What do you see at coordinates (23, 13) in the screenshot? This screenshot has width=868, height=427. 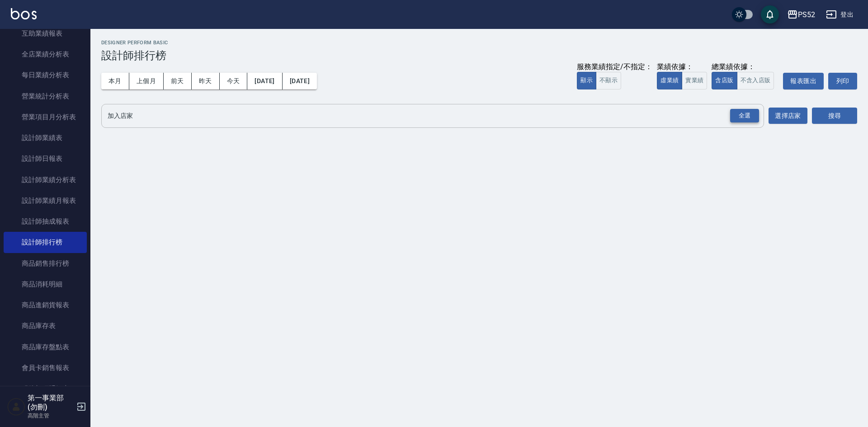 I see `img: Logo` at bounding box center [23, 13].